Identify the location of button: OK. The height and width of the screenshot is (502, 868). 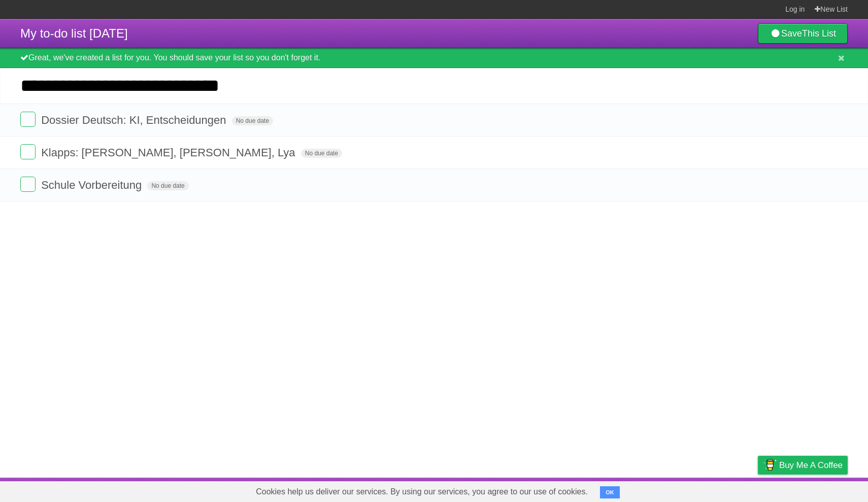
(610, 493).